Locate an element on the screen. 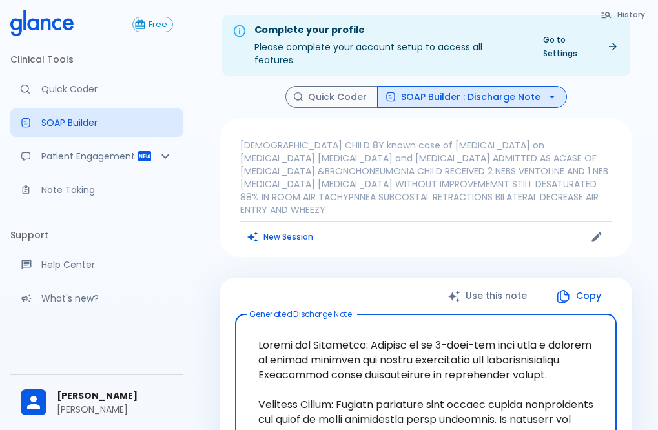  p: Help Center is located at coordinates (107, 265).